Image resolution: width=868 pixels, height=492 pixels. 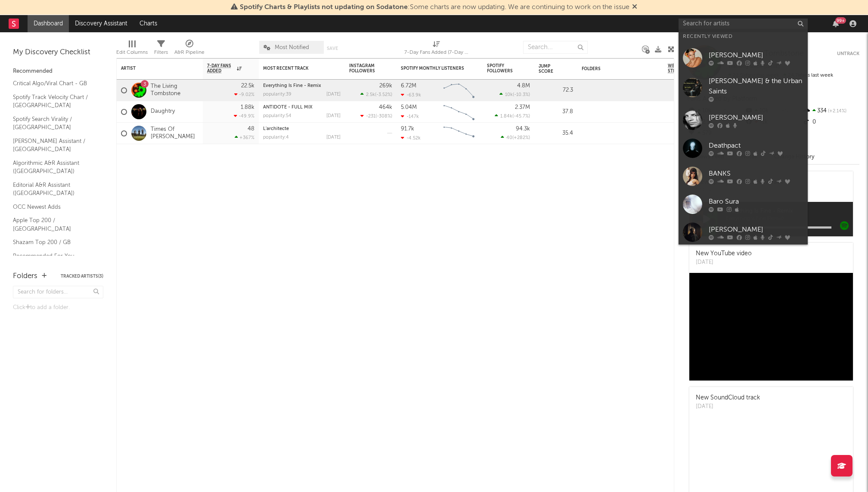 What do you see at coordinates (244, 138) in the screenshot?
I see `div: +367 %` at bounding box center [244, 138].